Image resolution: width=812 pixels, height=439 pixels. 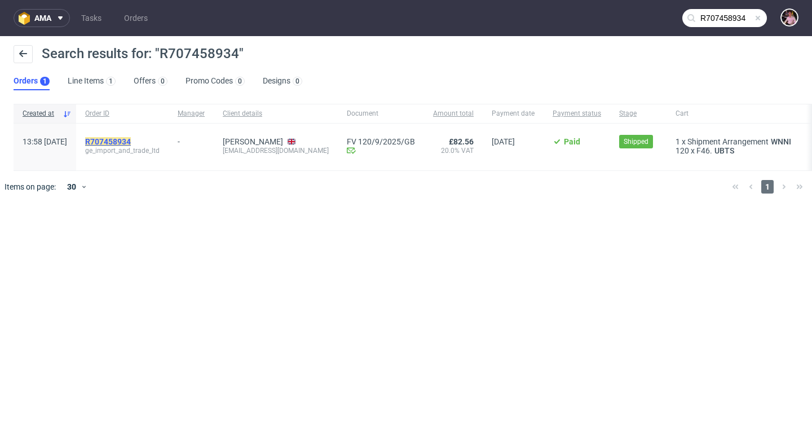 What do you see at coordinates (215, 81) in the screenshot?
I see `a: Promo Codes0` at bounding box center [215, 81].